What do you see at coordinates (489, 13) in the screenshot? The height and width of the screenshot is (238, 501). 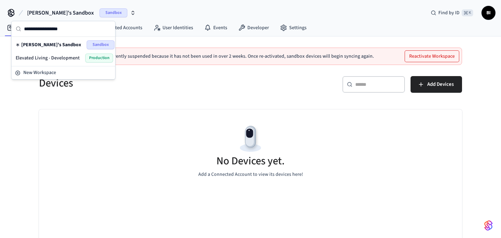 I see `button: BI` at bounding box center [489, 13].